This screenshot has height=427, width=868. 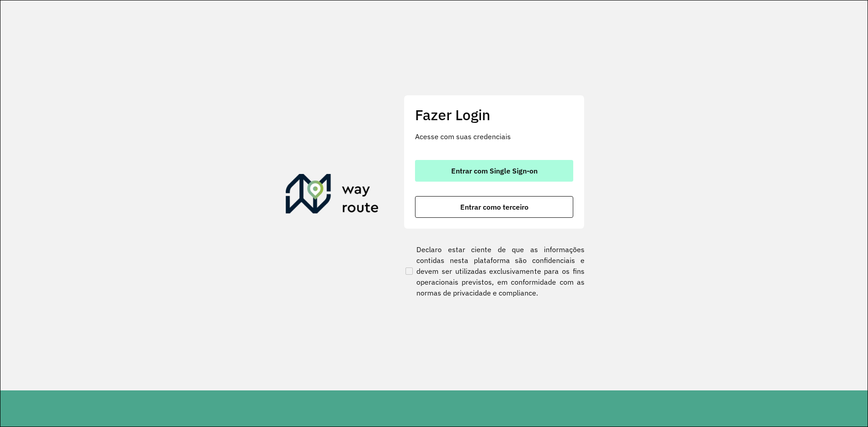 I want to click on img: Roteirizador AmbevTech, so click(x=333, y=196).